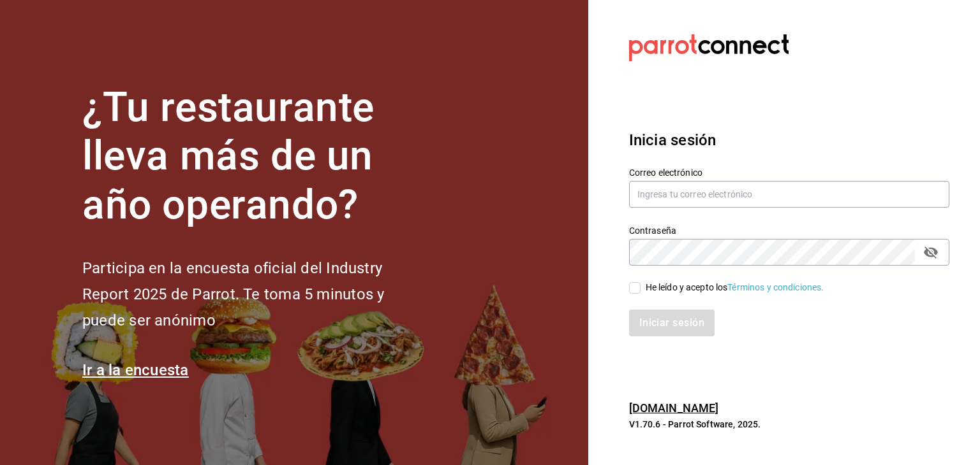 The height and width of the screenshot is (465, 980). What do you see at coordinates (735, 288) in the screenshot?
I see `div: He leído y acepto los` at bounding box center [735, 288].